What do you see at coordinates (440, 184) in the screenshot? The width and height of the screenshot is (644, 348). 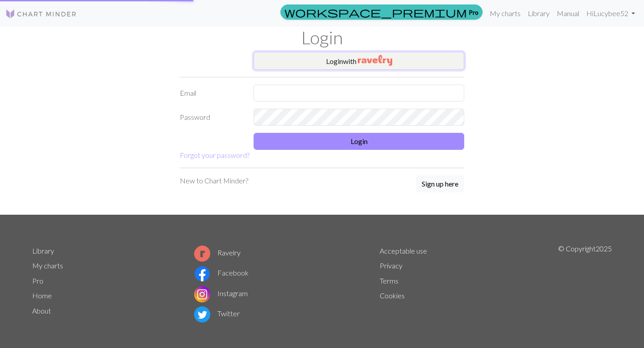 I see `button: Sign up here` at bounding box center [440, 184].